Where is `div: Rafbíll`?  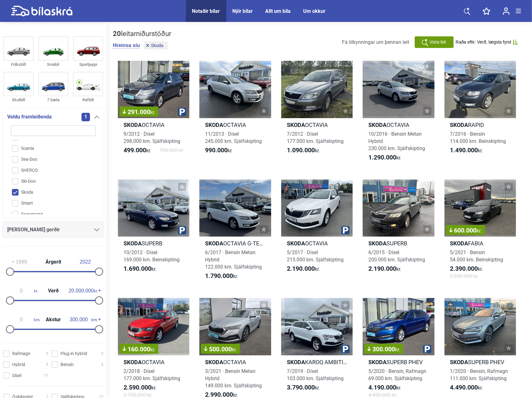
div: Rafbíll is located at coordinates (88, 100).